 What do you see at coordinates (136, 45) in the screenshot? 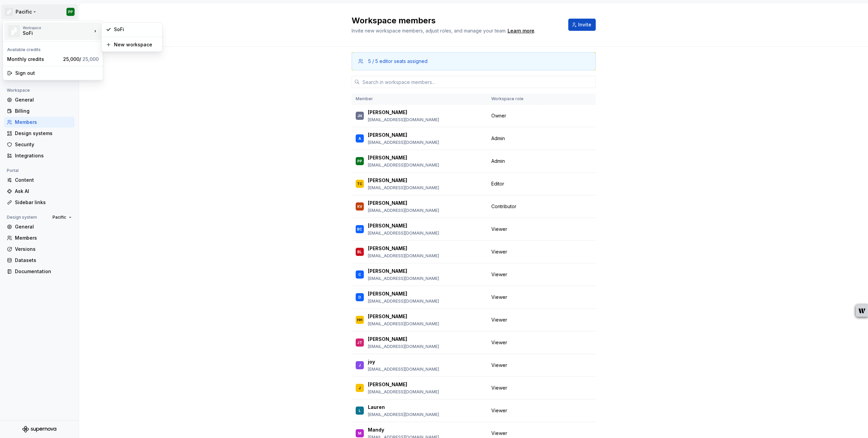
I see `div: New workspace` at bounding box center [136, 45].